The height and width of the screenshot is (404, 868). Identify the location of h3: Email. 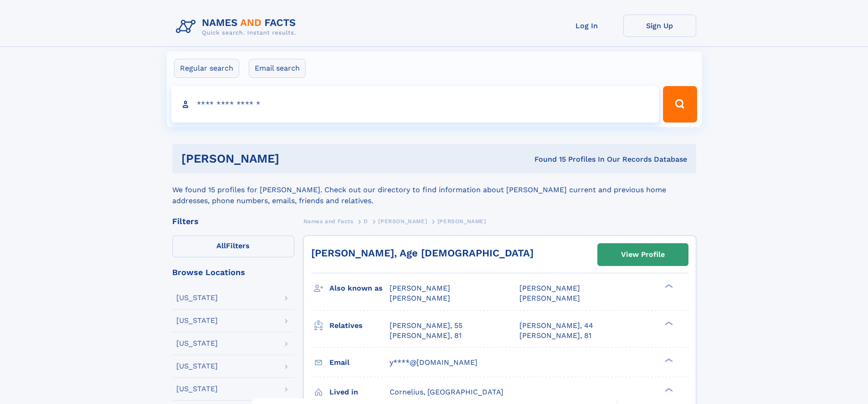
(360, 363).